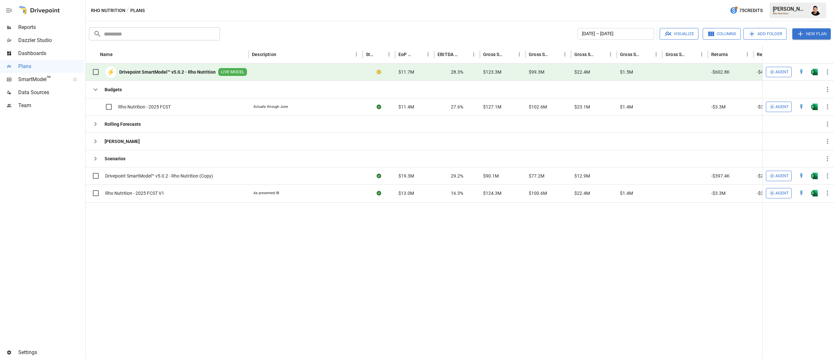 Image resolution: width=834 pixels, height=359 pixels. I want to click on span: $77.2M, so click(536, 176).